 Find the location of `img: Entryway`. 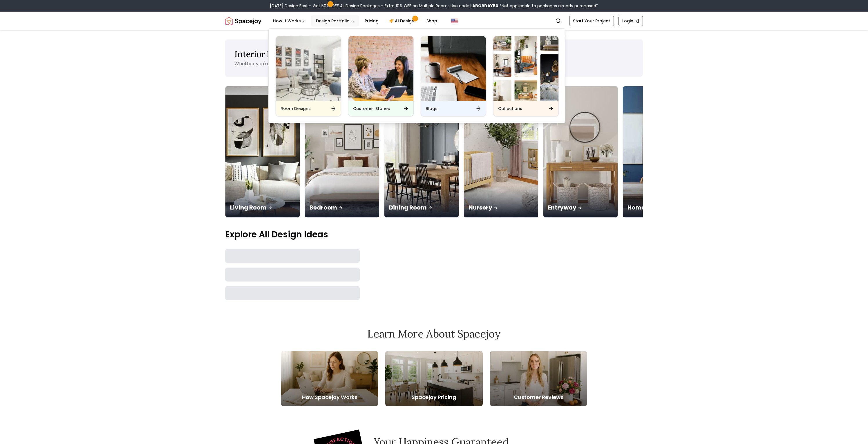

img: Entryway is located at coordinates (581, 152).